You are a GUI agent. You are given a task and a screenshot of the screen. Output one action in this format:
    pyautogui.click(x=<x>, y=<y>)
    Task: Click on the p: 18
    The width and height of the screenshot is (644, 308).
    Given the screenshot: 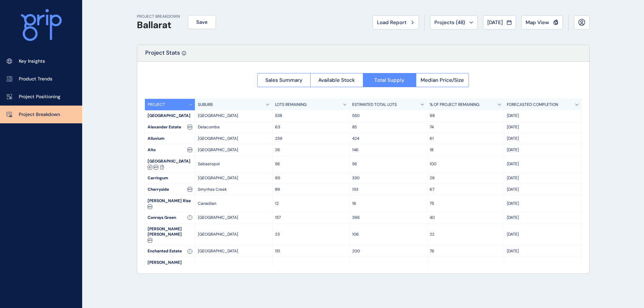 What is the action you would take?
    pyautogui.click(x=465, y=150)
    